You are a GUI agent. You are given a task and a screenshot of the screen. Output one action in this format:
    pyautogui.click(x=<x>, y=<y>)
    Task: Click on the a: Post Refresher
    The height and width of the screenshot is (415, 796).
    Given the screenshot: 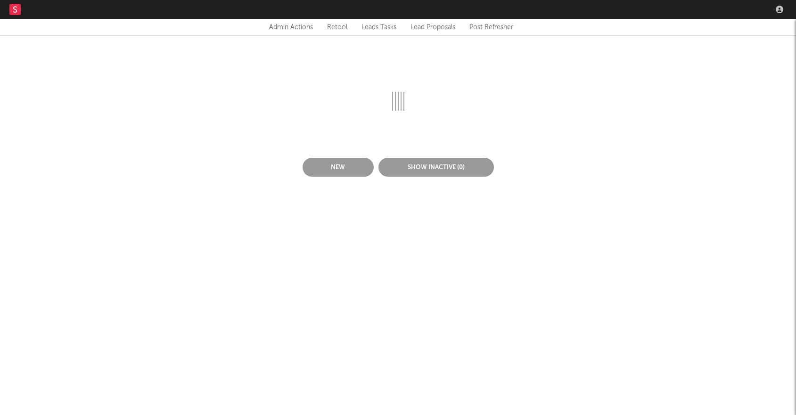 What is the action you would take?
    pyautogui.click(x=491, y=27)
    